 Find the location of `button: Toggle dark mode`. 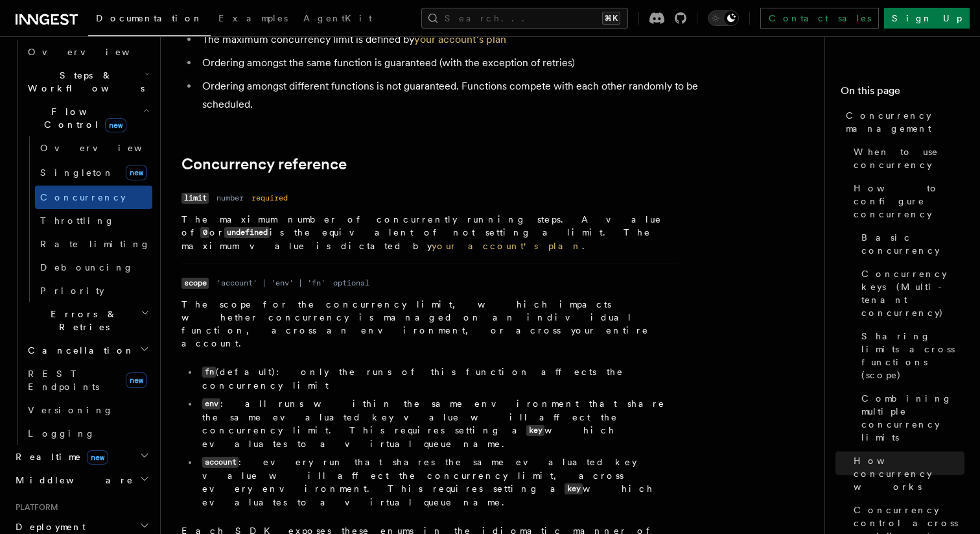

button: Toggle dark mode is located at coordinates (724, 19).